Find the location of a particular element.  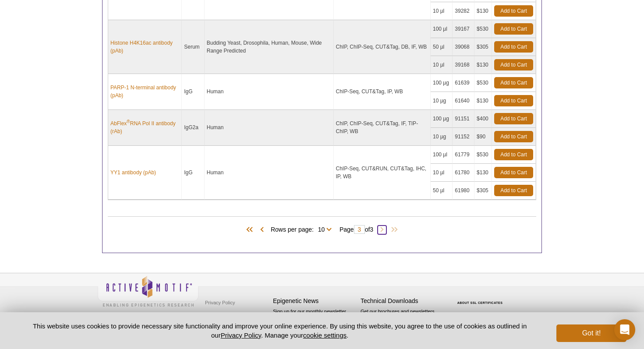

td: $400 is located at coordinates (483, 119).